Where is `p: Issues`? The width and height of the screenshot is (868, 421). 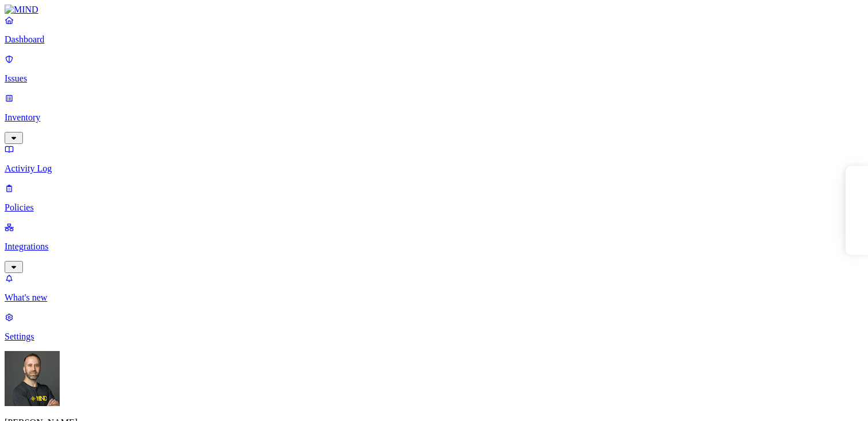 p: Issues is located at coordinates (434, 79).